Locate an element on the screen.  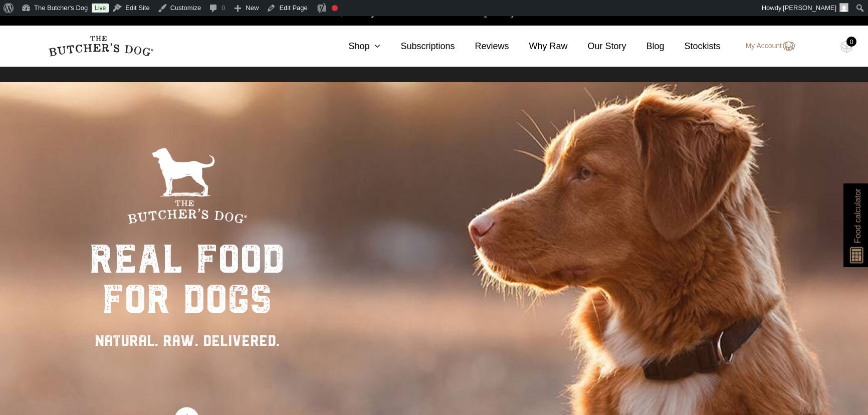
div: 0 is located at coordinates (851, 42).